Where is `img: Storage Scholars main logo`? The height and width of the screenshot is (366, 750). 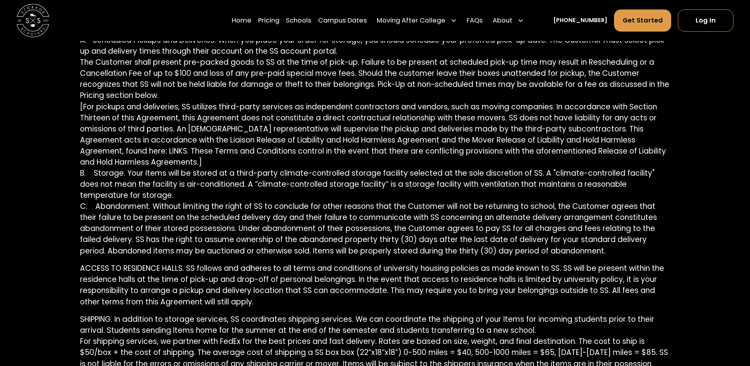 img: Storage Scholars main logo is located at coordinates (33, 20).